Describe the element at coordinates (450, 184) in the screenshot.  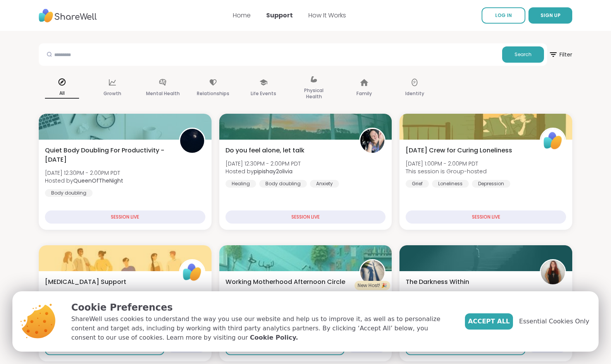
I see `div: Loneliness` at that location.